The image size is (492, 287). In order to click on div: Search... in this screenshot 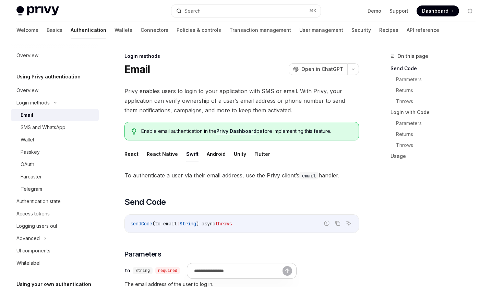, I will do `click(194, 11)`.